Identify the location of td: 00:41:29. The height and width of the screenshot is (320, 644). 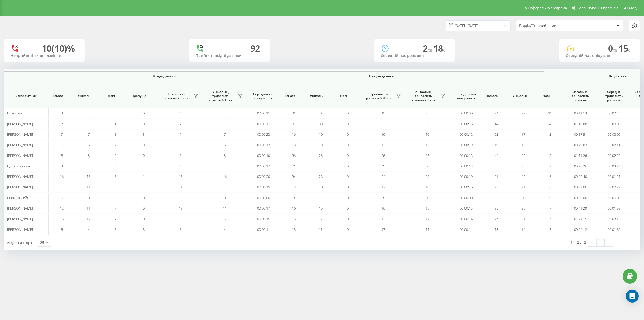
(580, 208).